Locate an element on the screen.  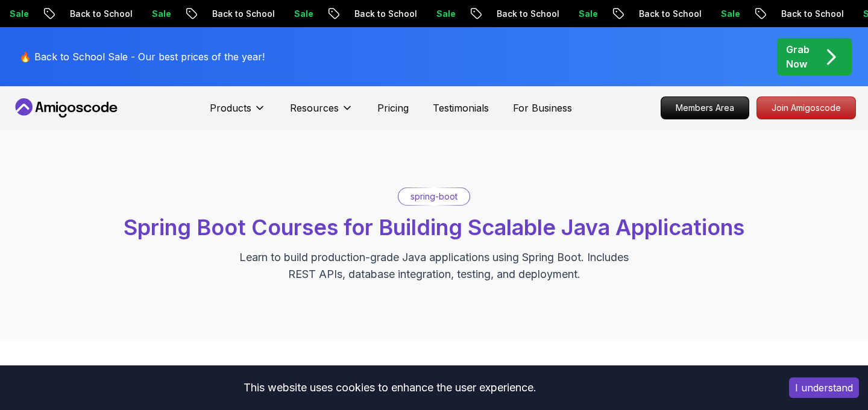
a: Pricing is located at coordinates (393, 108).